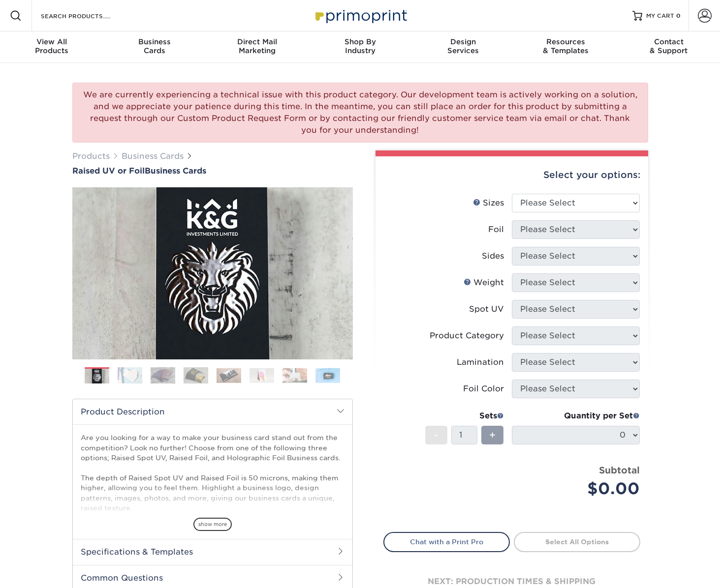 This screenshot has height=588, width=720. I want to click on span: Resources, so click(565, 42).